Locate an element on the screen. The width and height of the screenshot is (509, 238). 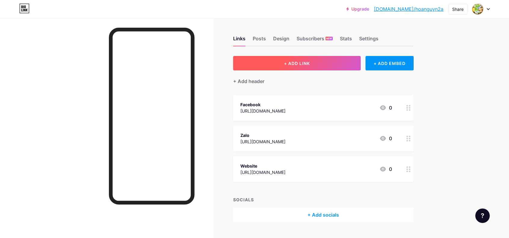
div: + Add socials is located at coordinates (323, 215).